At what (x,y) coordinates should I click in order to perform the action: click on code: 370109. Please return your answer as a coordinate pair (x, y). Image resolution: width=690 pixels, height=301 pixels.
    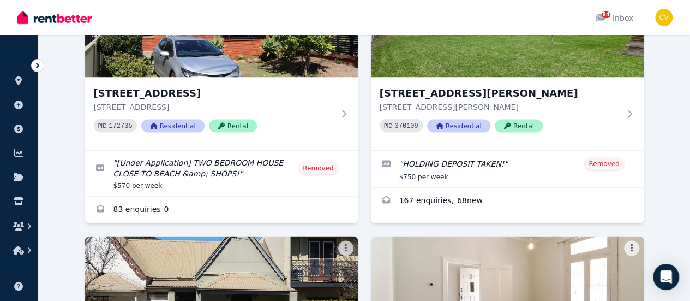
    Looking at the image, I should click on (406, 126).